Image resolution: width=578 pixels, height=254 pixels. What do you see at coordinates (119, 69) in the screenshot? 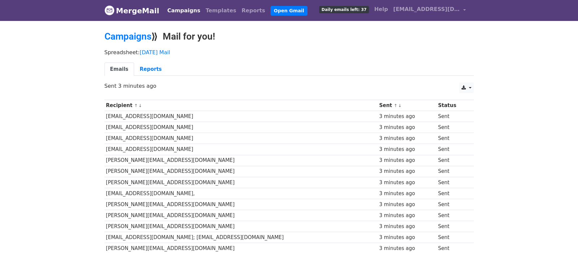
I see `a: Emails` at bounding box center [119, 69].